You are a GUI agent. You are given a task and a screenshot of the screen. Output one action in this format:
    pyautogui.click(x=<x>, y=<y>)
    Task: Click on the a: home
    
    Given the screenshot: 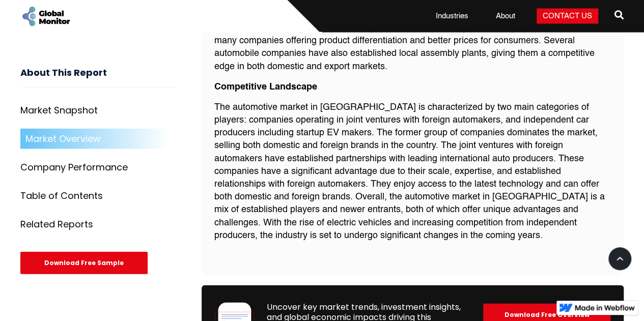 What is the action you would take?
    pyautogui.click(x=46, y=17)
    